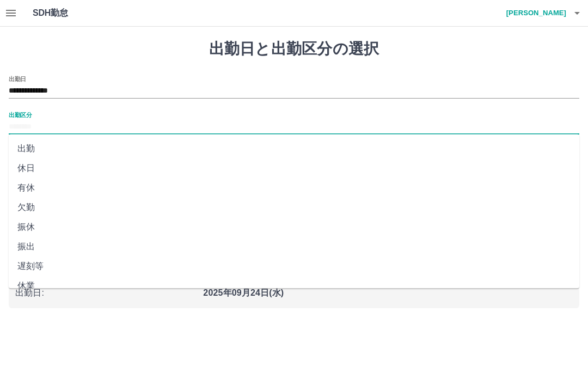 This screenshot has height=385, width=588. Describe the element at coordinates (294, 149) in the screenshot. I see `li: 出勤` at that location.